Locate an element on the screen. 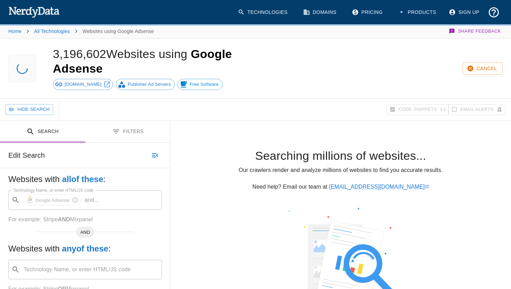 This screenshot has height=289, width=511. p: and ... is located at coordinates (92, 200).